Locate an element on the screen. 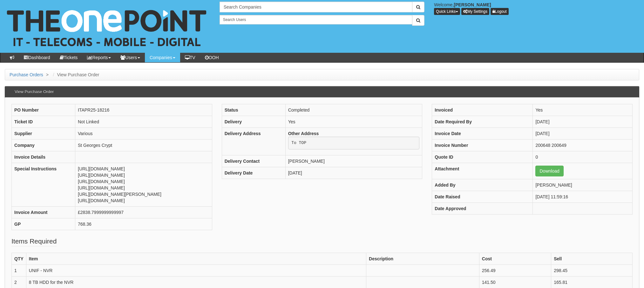 The image size is (644, 288). a: Companies is located at coordinates (162, 57).